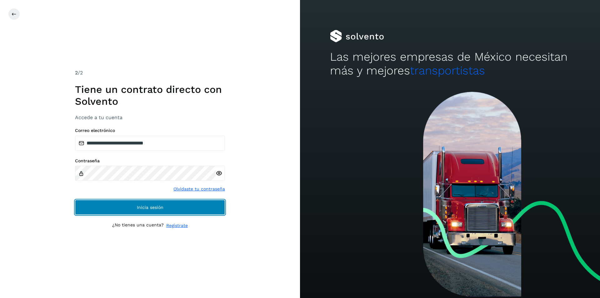 Image resolution: width=600 pixels, height=298 pixels. I want to click on div: /2, so click(150, 73).